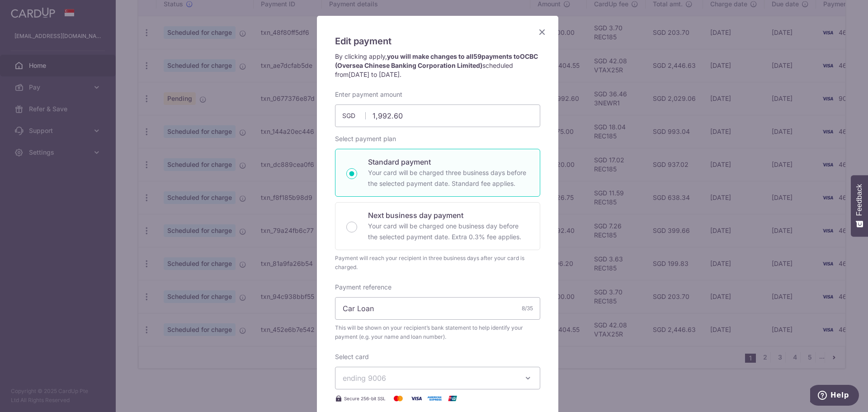  I want to click on button: Close, so click(541, 32).